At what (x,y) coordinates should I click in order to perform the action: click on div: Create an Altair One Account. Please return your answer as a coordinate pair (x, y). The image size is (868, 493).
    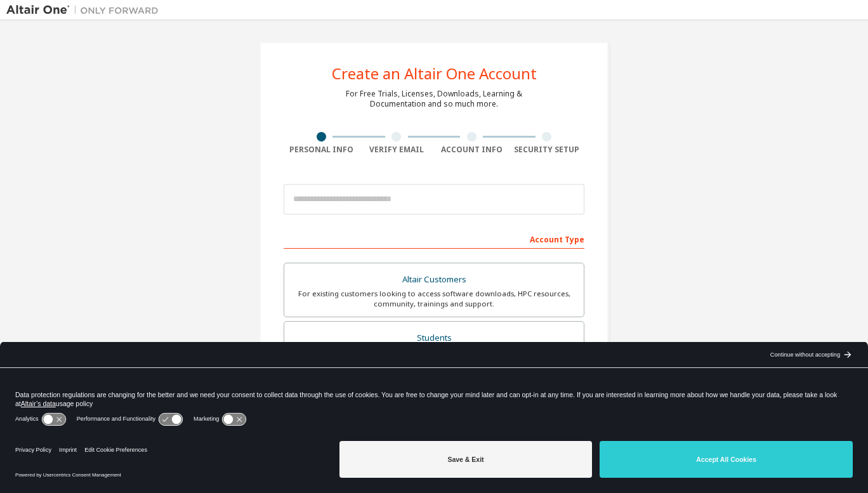
    Looking at the image, I should click on (434, 74).